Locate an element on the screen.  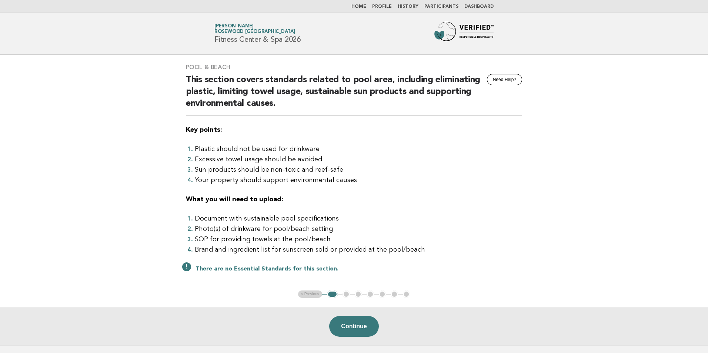
a: Participants is located at coordinates (442, 7).